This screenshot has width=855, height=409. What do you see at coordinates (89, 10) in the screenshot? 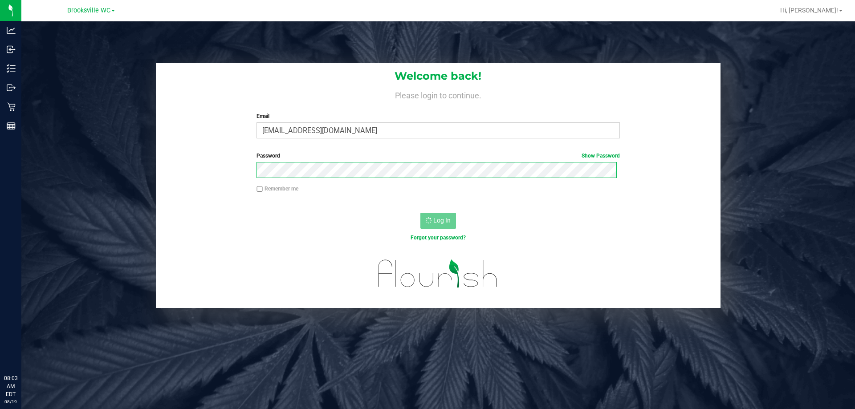
I see `span: Brooksville WC` at bounding box center [89, 10].